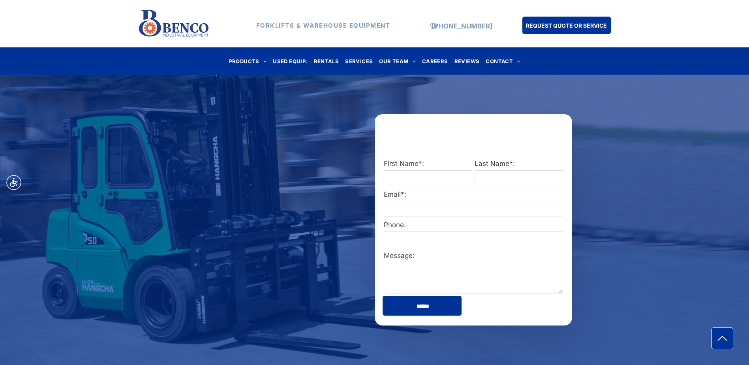  What do you see at coordinates (428, 164) in the screenshot?
I see `label: First Name*:` at bounding box center [428, 164].